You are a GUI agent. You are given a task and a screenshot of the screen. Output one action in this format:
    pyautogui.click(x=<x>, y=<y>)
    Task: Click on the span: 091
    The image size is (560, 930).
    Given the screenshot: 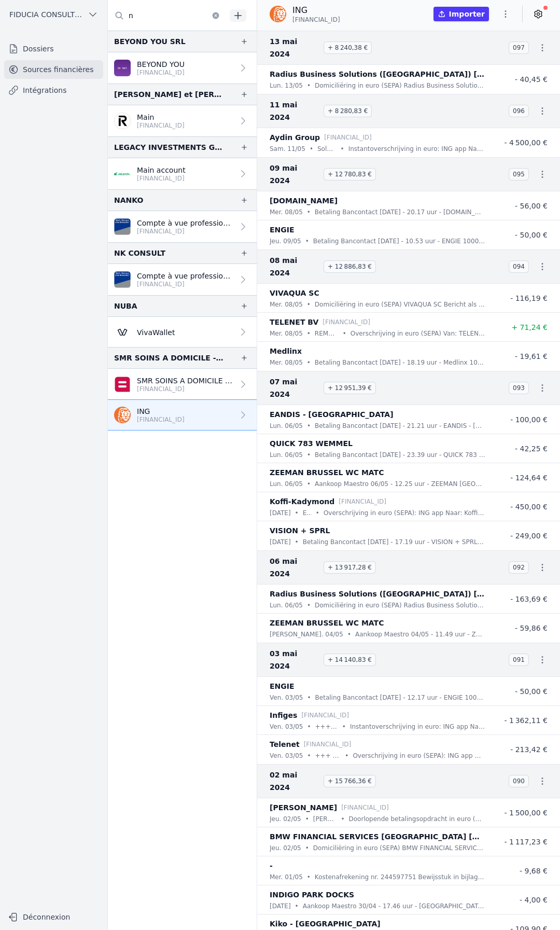 What is the action you would take?
    pyautogui.click(x=518, y=660)
    